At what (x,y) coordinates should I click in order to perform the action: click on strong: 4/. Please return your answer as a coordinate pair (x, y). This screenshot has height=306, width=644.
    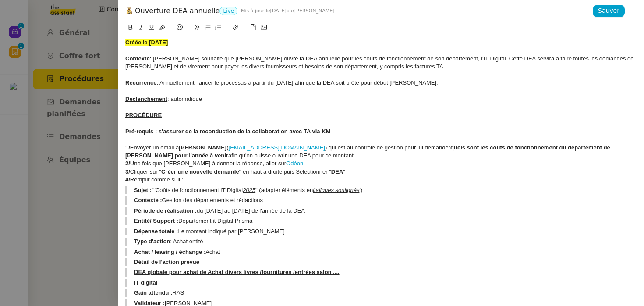
    Looking at the image, I should click on (128, 179).